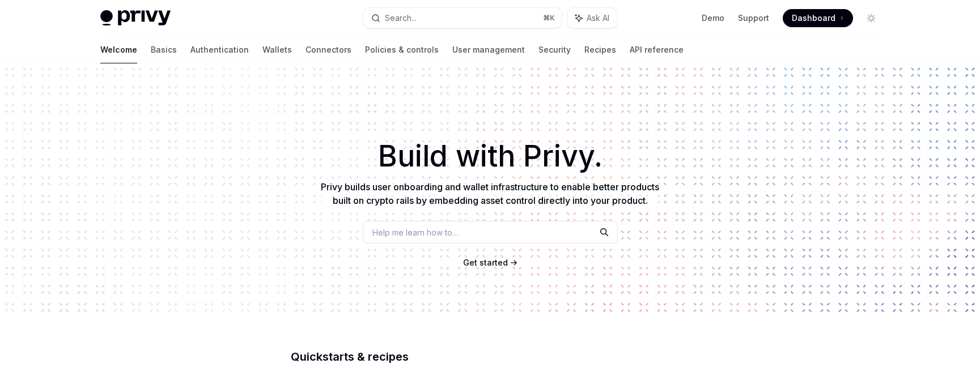  What do you see at coordinates (402, 50) in the screenshot?
I see `a: Policies & controls` at bounding box center [402, 50].